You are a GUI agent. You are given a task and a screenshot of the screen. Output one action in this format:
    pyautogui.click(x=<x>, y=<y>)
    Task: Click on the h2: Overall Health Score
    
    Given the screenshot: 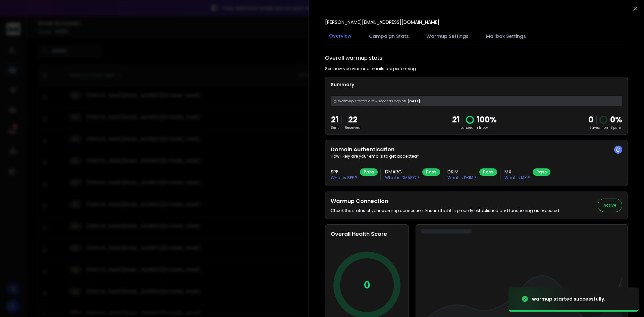 What is the action you would take?
    pyautogui.click(x=367, y=234)
    